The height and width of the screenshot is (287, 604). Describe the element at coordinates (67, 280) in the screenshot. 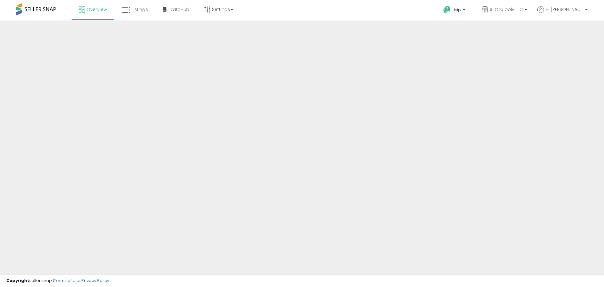

I see `a: Terms of Use` at that location.